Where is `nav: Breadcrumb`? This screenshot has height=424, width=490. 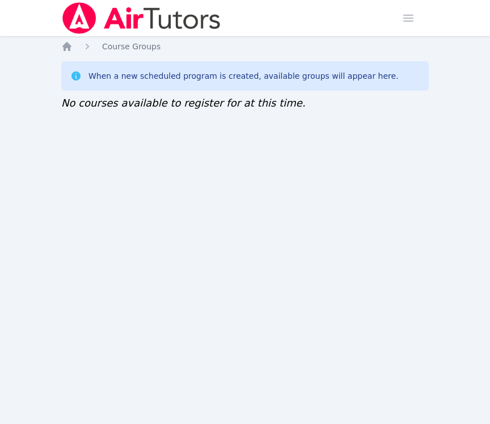 nav: Breadcrumb is located at coordinates (245, 46).